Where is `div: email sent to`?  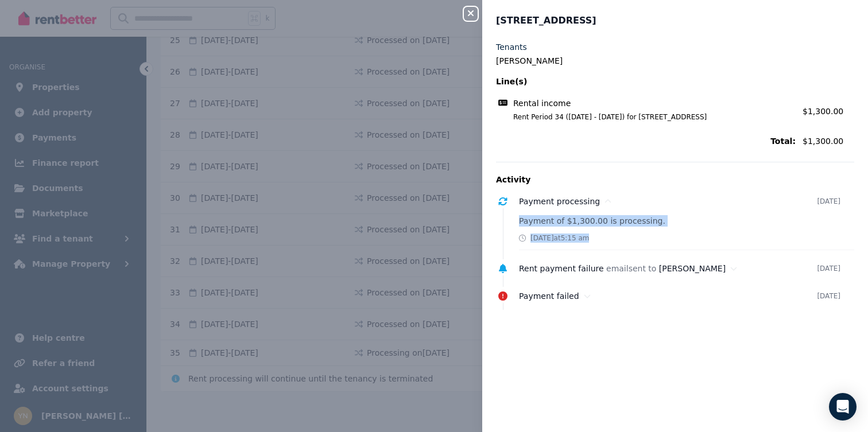
div: email sent to is located at coordinates (668, 269).